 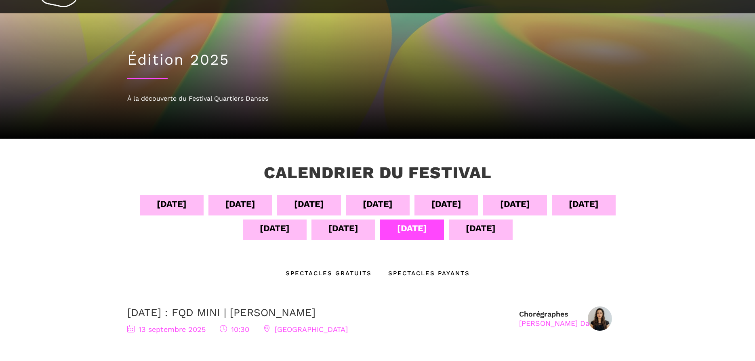 I want to click on div: Spectacles Payants, so click(x=420, y=273).